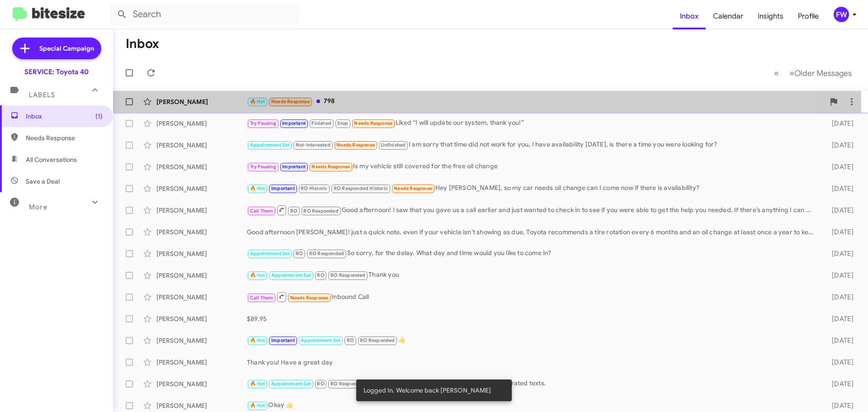 This screenshot has width=868, height=412. I want to click on span: Unfinished, so click(393, 145).